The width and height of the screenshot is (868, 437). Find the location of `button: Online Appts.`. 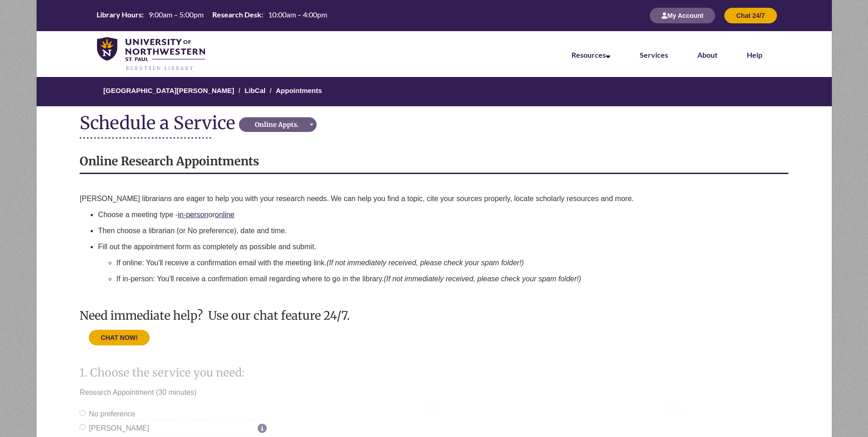

button: Online Appts. is located at coordinates (278, 125).